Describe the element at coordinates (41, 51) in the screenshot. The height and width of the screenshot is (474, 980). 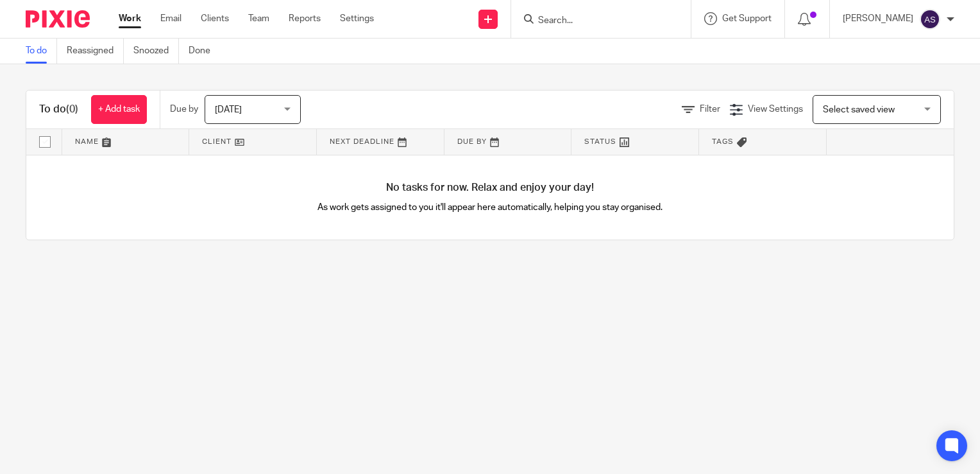
I see `a: To do` at that location.